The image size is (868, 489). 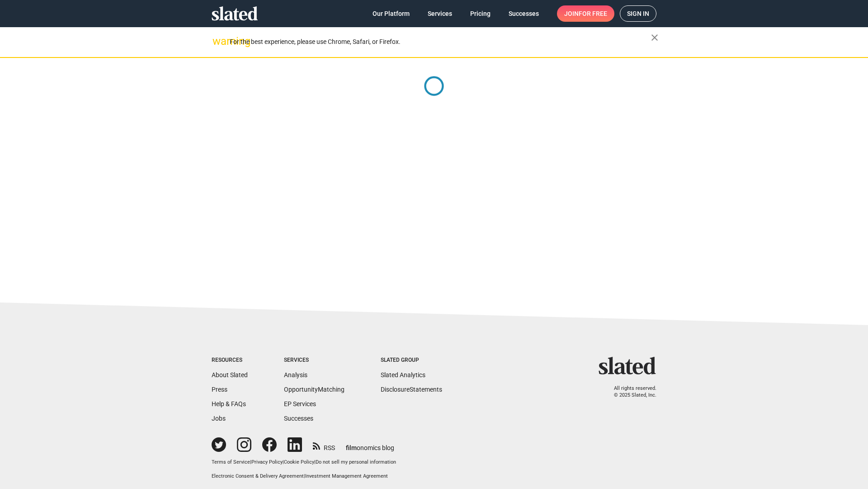 I want to click on a: Analysis, so click(x=296, y=375).